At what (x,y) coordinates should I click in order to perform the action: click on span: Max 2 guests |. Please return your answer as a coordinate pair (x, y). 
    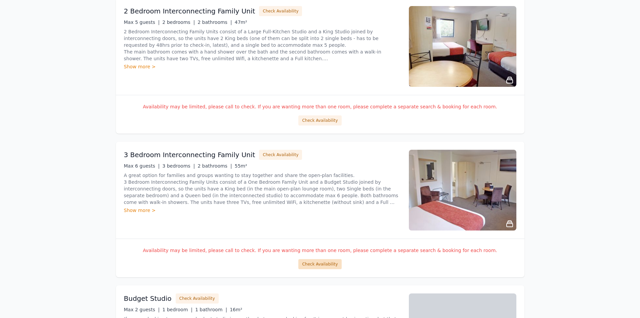
    Looking at the image, I should click on (142, 309).